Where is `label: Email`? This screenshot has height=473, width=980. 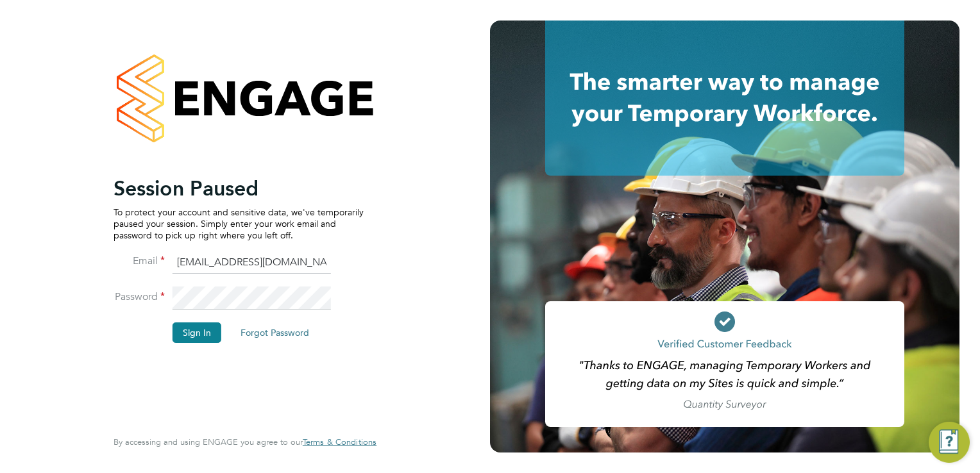
label: Email is located at coordinates (139, 261).